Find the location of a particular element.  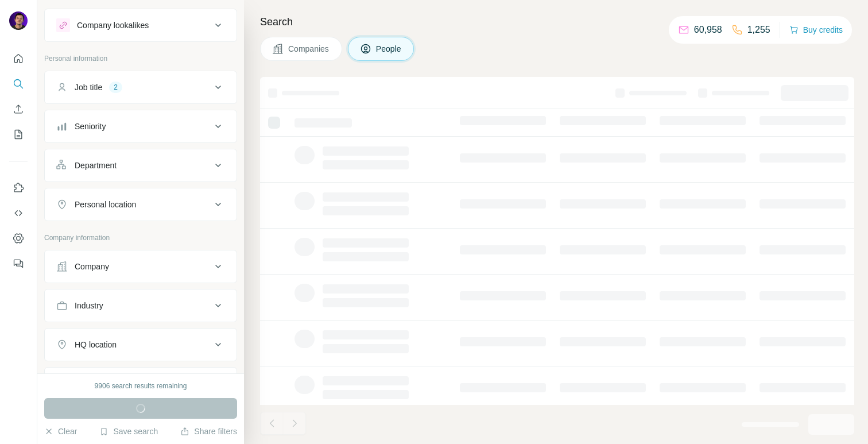

div: 2 is located at coordinates (116, 87).